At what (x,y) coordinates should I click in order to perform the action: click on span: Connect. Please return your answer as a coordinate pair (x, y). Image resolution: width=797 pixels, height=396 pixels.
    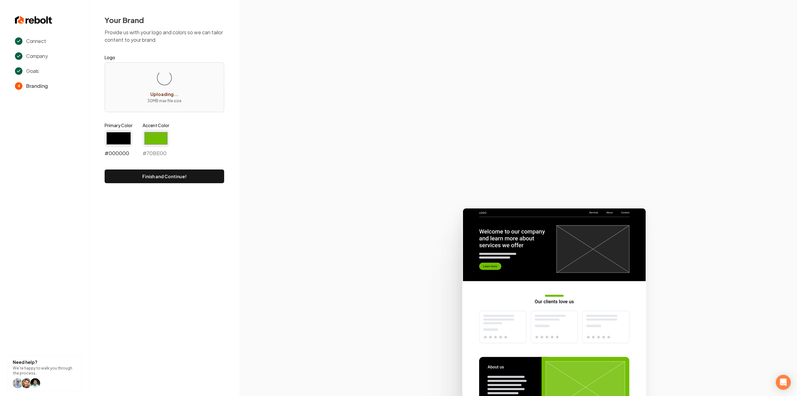
    Looking at the image, I should click on (36, 41).